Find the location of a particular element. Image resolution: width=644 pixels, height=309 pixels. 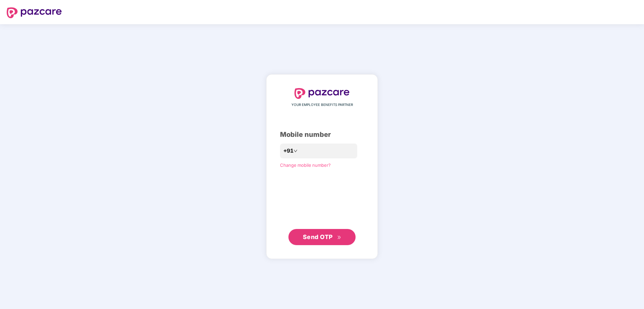

button: Send OTPdouble-right is located at coordinates (322, 237).